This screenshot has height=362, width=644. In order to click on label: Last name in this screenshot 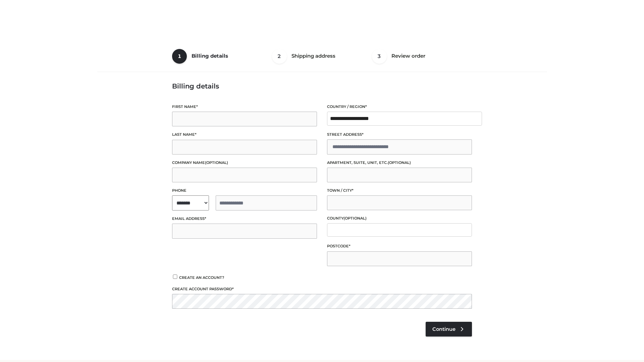, I will do `click(245, 135)`.